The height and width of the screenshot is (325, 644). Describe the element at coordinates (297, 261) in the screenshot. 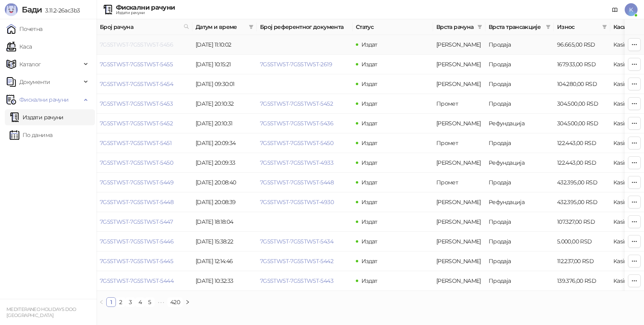

I see `a: 7G5STW5T-7G5STW5T-5442` at that location.